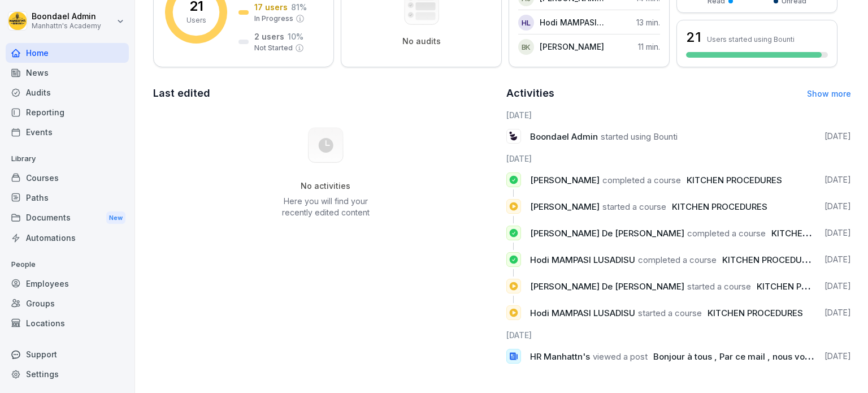  I want to click on p: People, so click(67, 264).